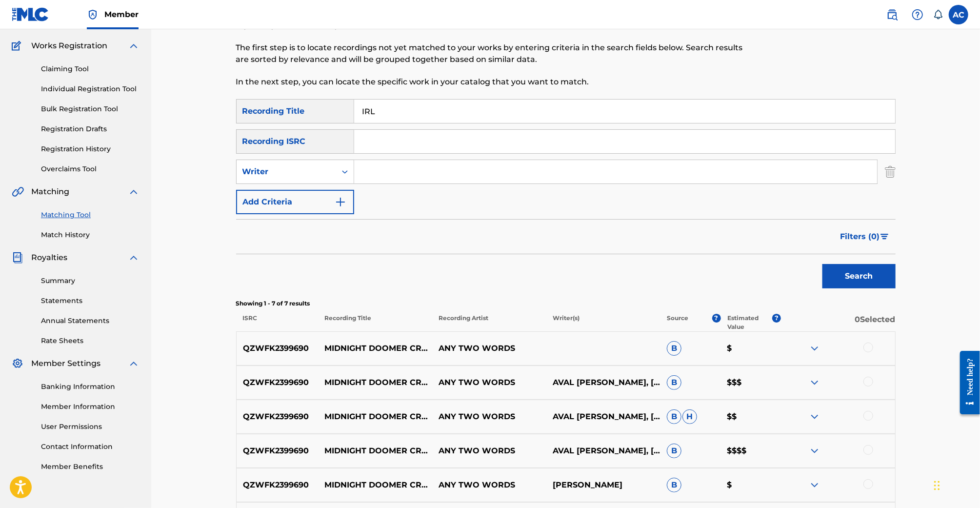 The width and height of the screenshot is (980, 508). I want to click on img: Matching, so click(18, 192).